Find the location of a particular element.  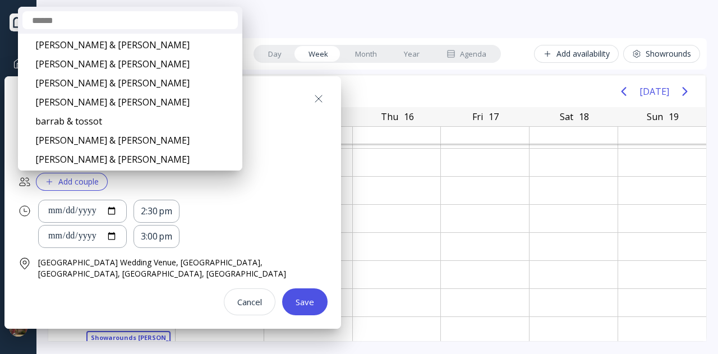

div: barrab & tossot is located at coordinates (130, 121).